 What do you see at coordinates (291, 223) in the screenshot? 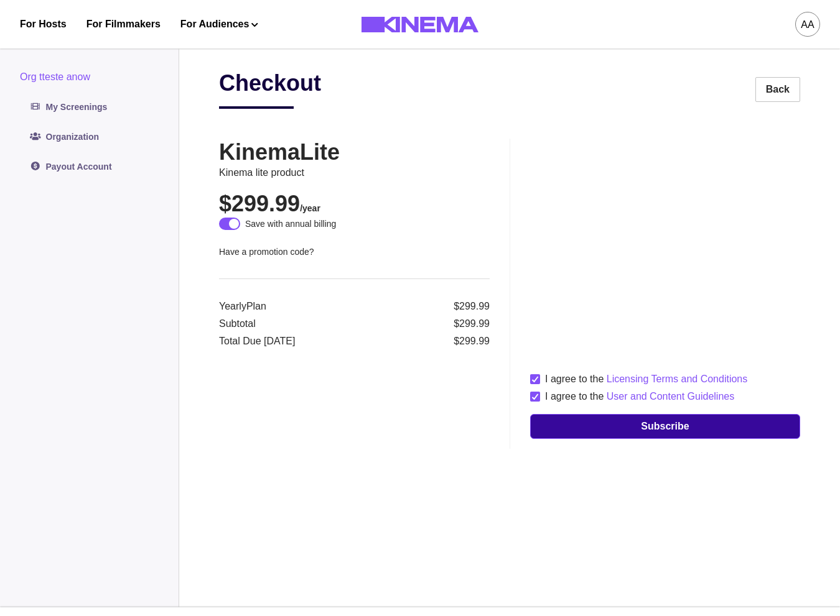
I see `p: Save with annual billing` at bounding box center [291, 223].